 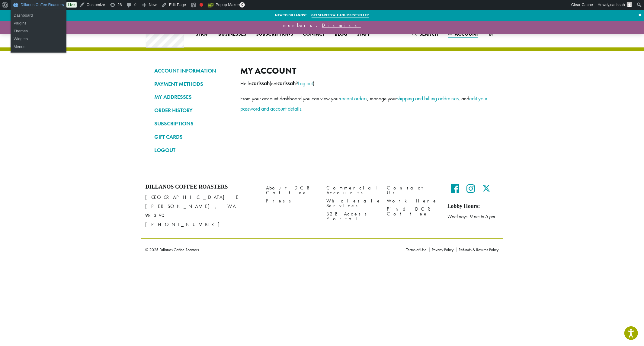 What do you see at coordinates (365, 103) in the screenshot?
I see `p: From your account dashboard you can view your , manage your , and .` at bounding box center [365, 103].